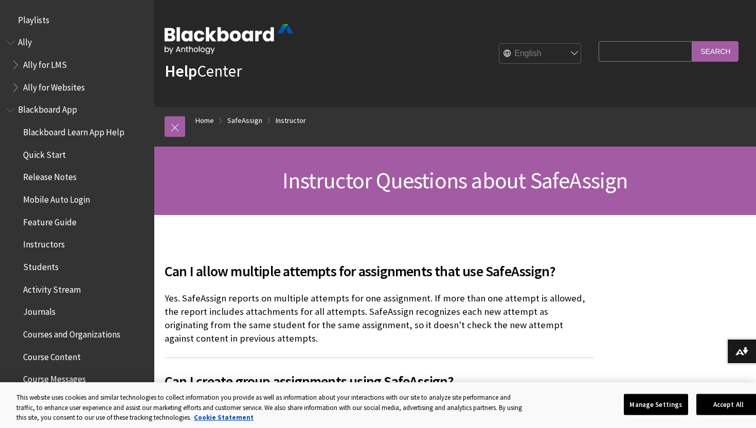 The width and height of the screenshot is (756, 428). Describe the element at coordinates (203, 71) in the screenshot. I see `a: HelpCenter` at that location.